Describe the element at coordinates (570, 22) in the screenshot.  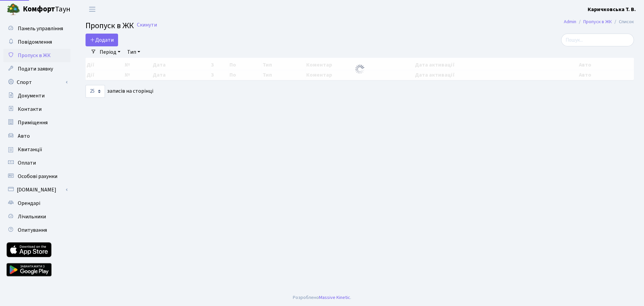
I see `a: Admin` at that location.